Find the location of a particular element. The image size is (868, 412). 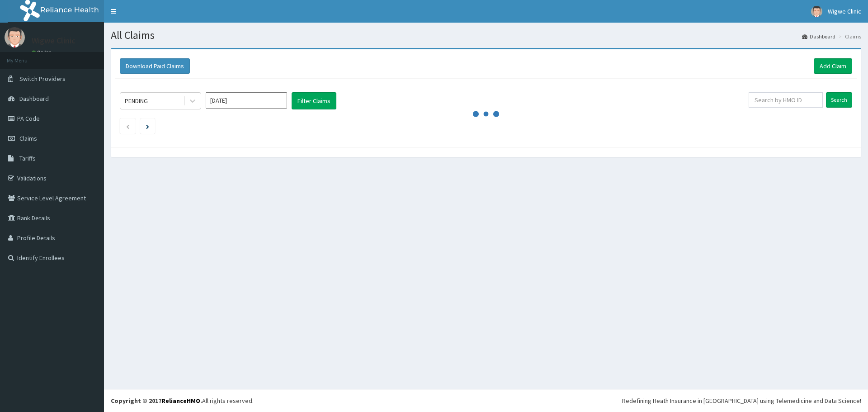

a: Online is located at coordinates (42, 52).